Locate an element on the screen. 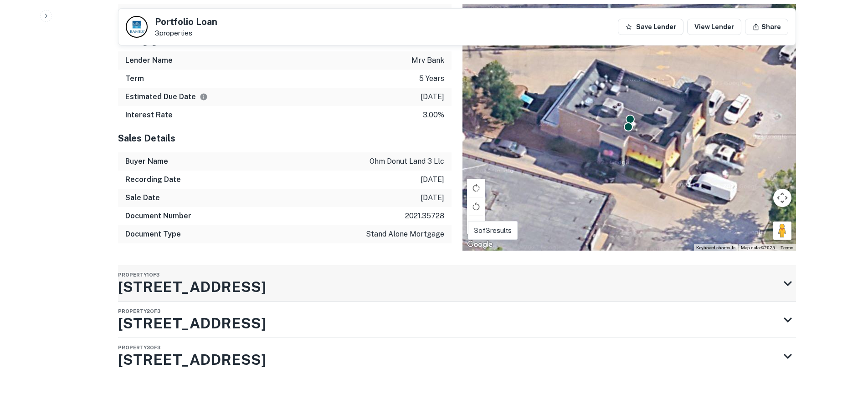 This screenshot has height=418, width=868. button: Save Lender is located at coordinates (651, 27).